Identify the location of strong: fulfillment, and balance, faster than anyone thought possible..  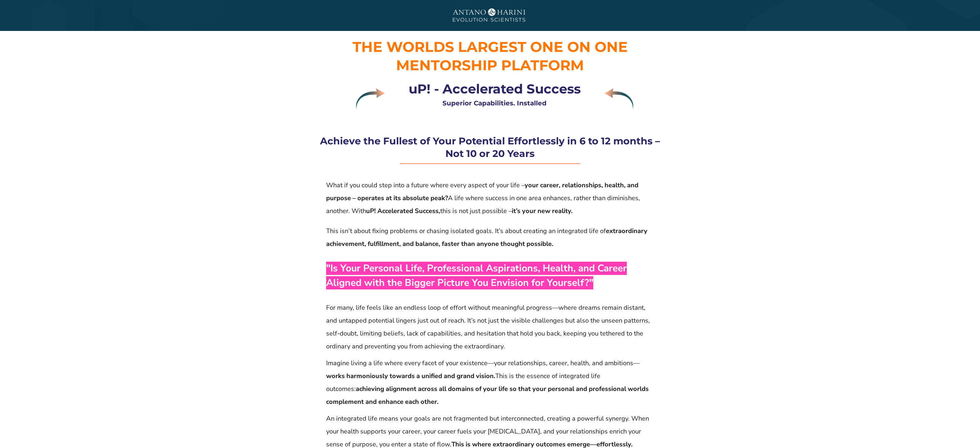
(461, 244).